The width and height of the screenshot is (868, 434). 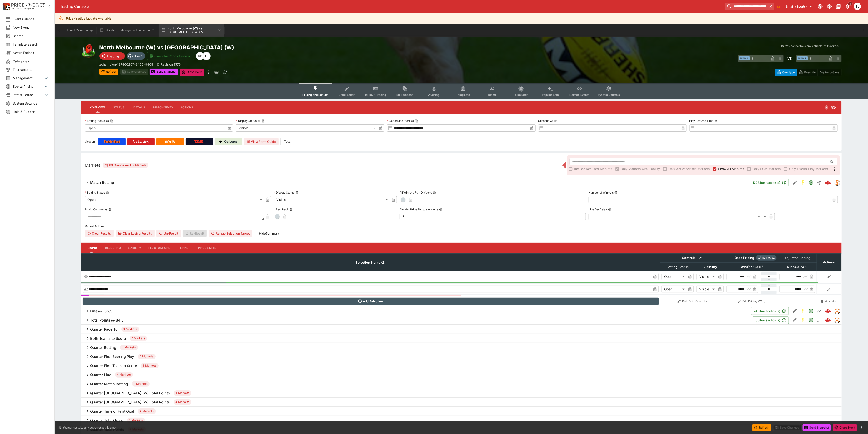 I want to click on h6: Match Betting, so click(x=102, y=183).